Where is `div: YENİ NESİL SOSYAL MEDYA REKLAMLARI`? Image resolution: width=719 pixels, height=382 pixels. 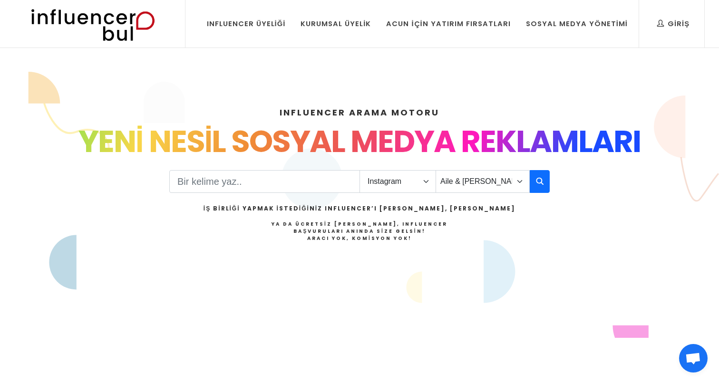
div: YENİ NESİL SOSYAL MEDYA REKLAMLARI is located at coordinates (359, 142).